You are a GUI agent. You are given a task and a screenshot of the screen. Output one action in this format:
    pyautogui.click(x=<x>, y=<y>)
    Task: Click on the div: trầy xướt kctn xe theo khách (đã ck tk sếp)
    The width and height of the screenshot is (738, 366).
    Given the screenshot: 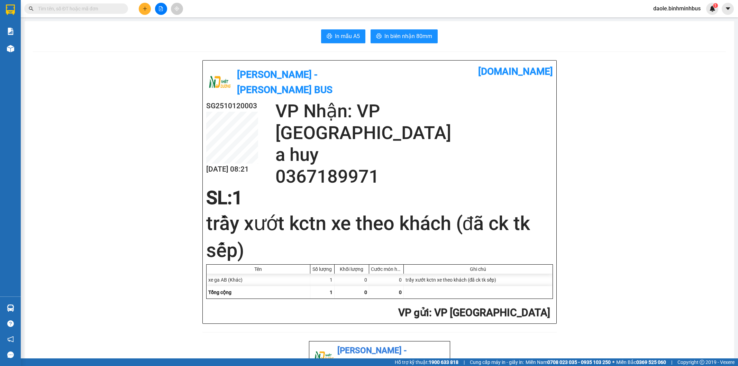 What is the action you would take?
    pyautogui.click(x=478, y=280)
    